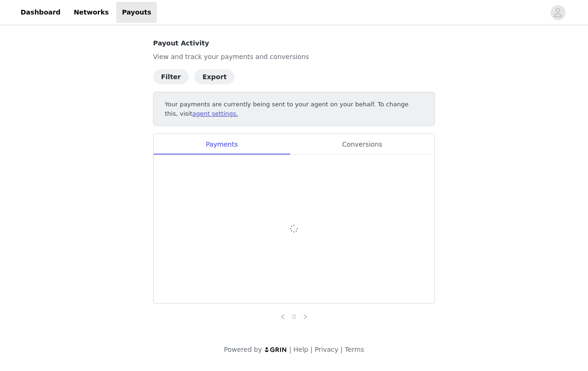 This screenshot has height=371, width=588. I want to click on img: logo, so click(276, 350).